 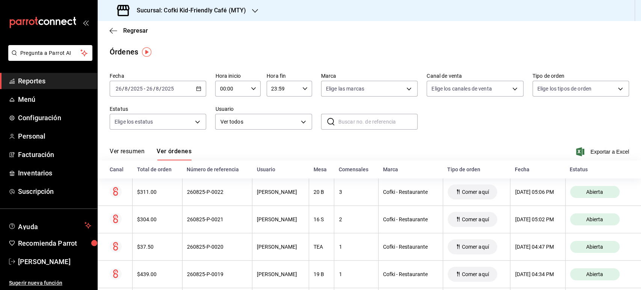 What do you see at coordinates (289, 76) in the screenshot?
I see `label: Hora fin` at bounding box center [289, 76].